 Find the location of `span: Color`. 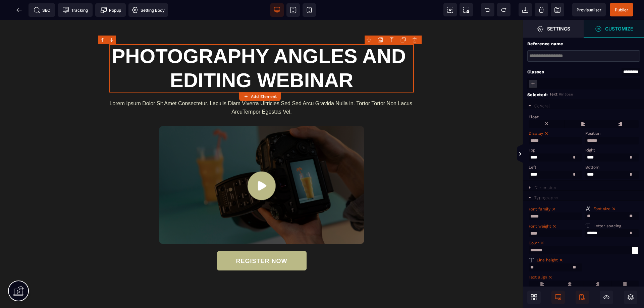

span: Color is located at coordinates (534, 243).